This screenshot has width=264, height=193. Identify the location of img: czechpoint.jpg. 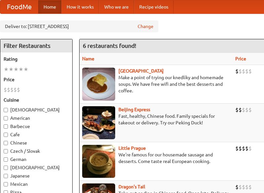
(99, 84).